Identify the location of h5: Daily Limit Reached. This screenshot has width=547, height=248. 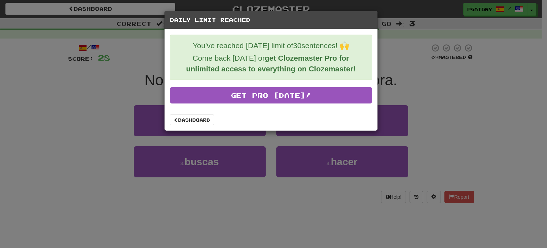
(271, 20).